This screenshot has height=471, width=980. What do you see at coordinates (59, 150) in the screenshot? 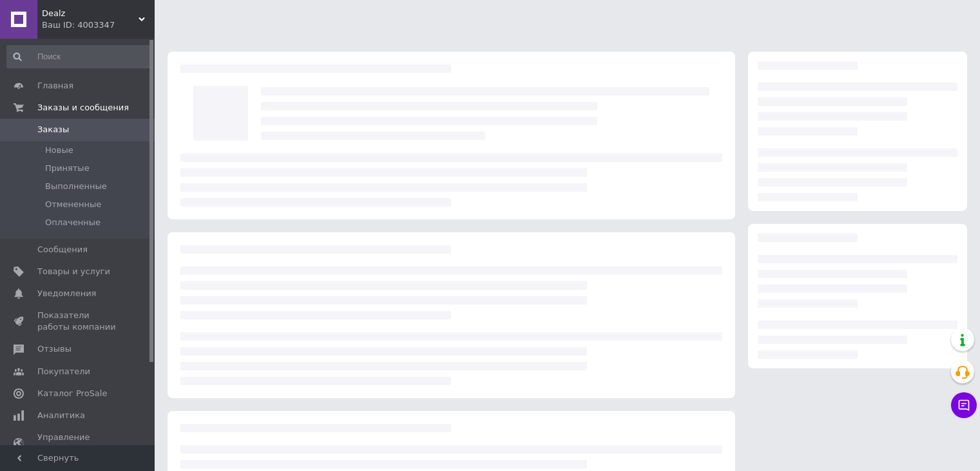
I see `span: Новые` at bounding box center [59, 150].